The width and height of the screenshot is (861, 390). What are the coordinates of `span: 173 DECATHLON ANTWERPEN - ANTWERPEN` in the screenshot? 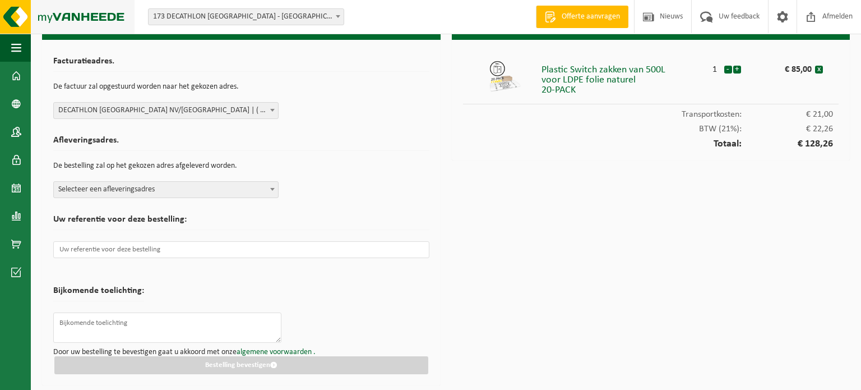 It's located at (246, 17).